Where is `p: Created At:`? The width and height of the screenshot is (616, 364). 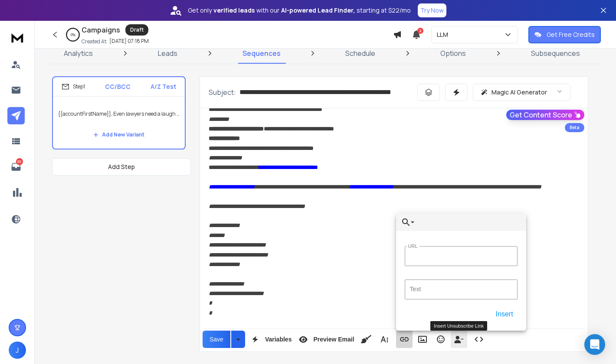
p: Created At: is located at coordinates (94, 41).